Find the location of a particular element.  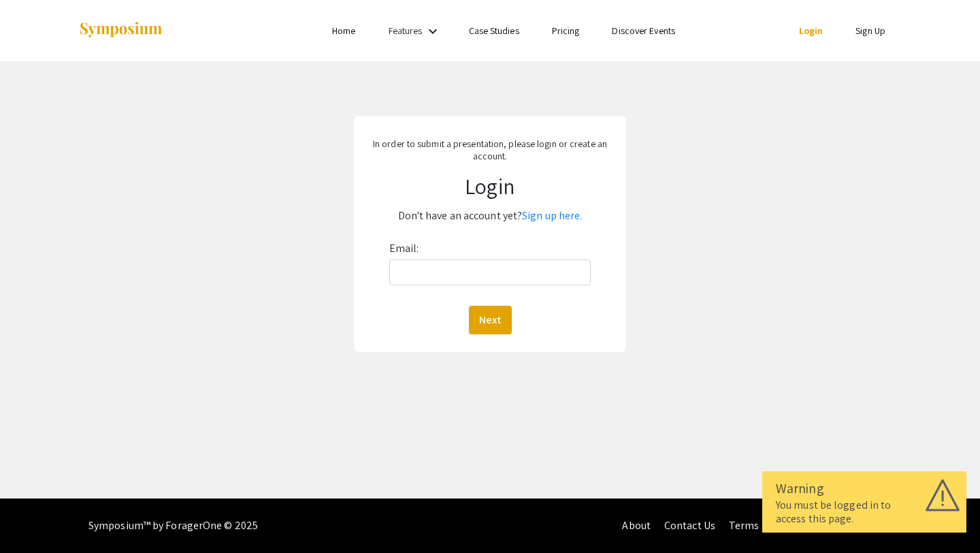

a: Pricing is located at coordinates (566, 31).